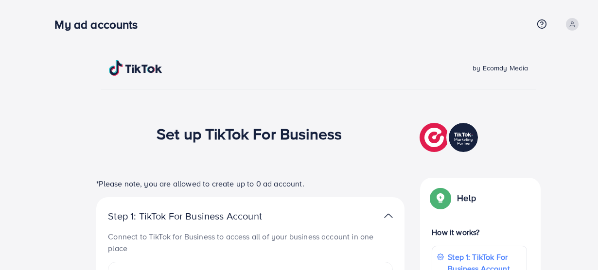 The height and width of the screenshot is (270, 598). What do you see at coordinates (136, 68) in the screenshot?
I see `img: TikTok` at bounding box center [136, 68].